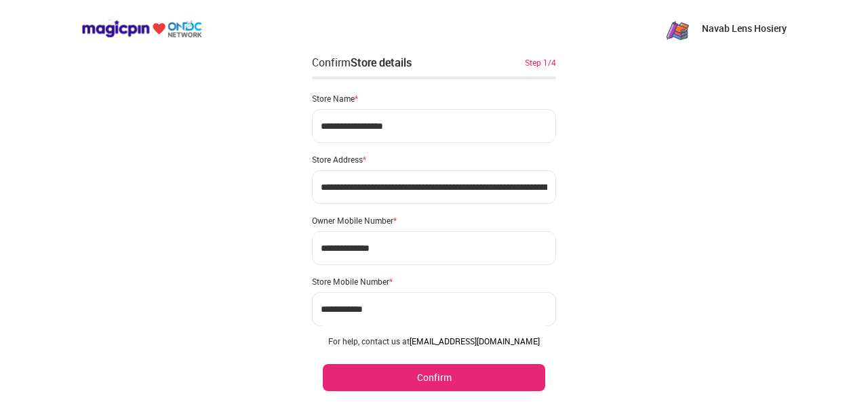 Image resolution: width=868 pixels, height=402 pixels. What do you see at coordinates (434, 98) in the screenshot?
I see `div: Store Name` at bounding box center [434, 98].